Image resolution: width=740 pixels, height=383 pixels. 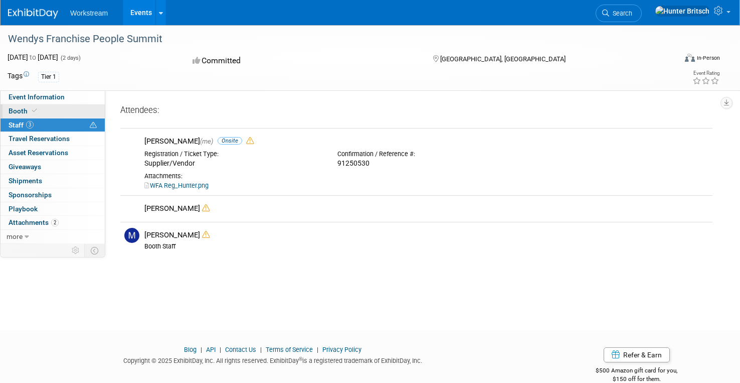 What do you see at coordinates (233, 164) in the screenshot?
I see `div: Supplier/Vendor` at bounding box center [233, 164].